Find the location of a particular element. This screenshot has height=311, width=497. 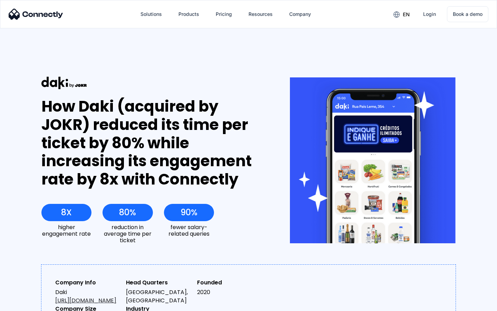

ul: Language list is located at coordinates (28, 304).